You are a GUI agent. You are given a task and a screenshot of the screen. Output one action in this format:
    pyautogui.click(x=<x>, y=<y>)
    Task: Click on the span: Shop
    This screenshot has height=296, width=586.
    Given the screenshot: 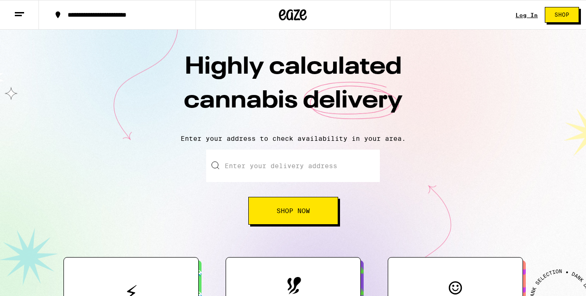 What is the action you would take?
    pyautogui.click(x=562, y=15)
    